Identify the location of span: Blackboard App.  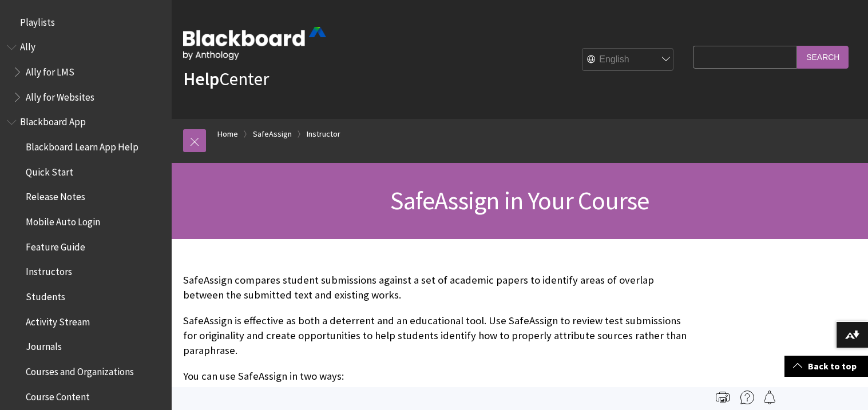
(53, 120).